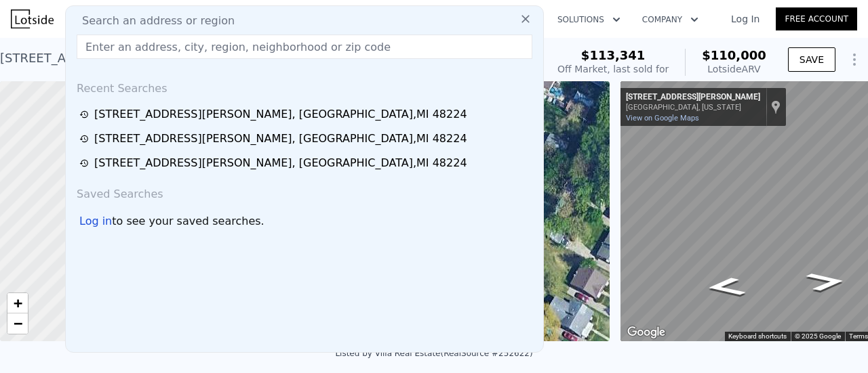 Image resolution: width=868 pixels, height=373 pixels. Describe the element at coordinates (96, 222) in the screenshot. I see `div: Log in` at that location.